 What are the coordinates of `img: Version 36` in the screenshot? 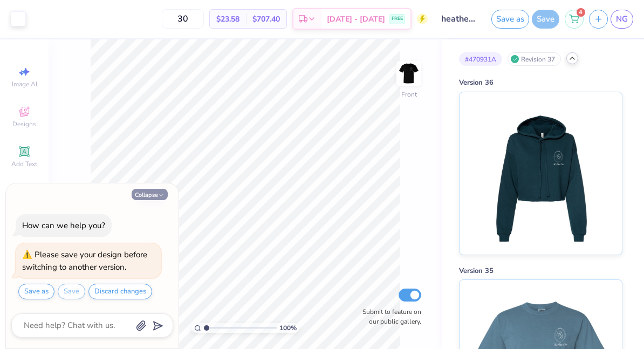 It's located at (541, 173).